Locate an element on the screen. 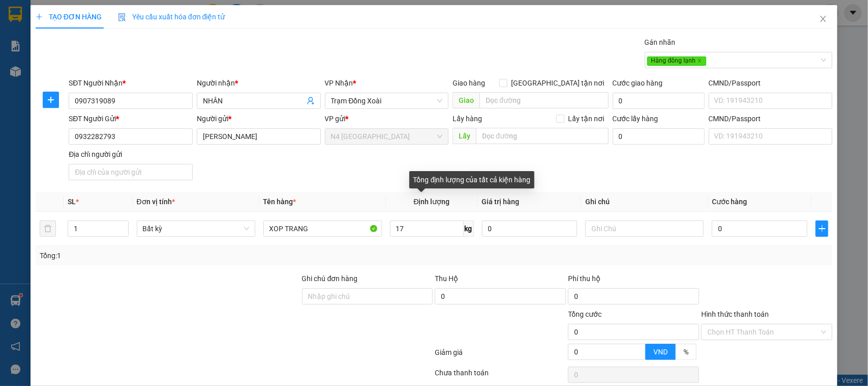 The image size is (868, 386). span: Thu Hộ is located at coordinates (447, 279).